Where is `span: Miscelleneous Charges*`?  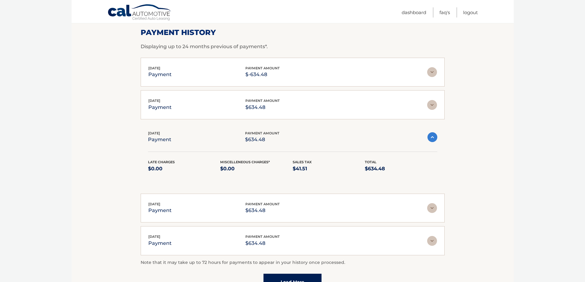
span: Miscelleneous Charges* is located at coordinates (245, 162).